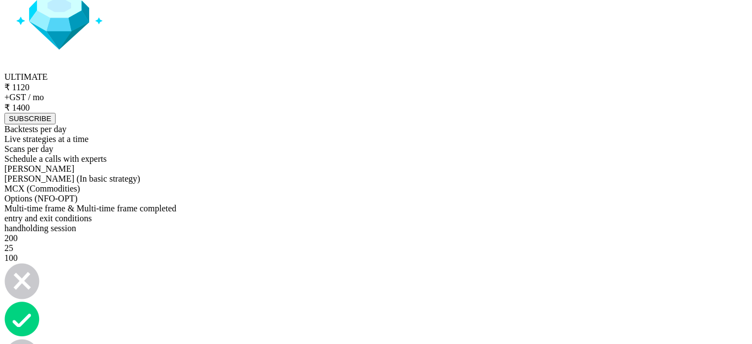 The height and width of the screenshot is (344, 752). What do you see at coordinates (376, 129) in the screenshot?
I see `div: Backtests per day` at bounding box center [376, 129].